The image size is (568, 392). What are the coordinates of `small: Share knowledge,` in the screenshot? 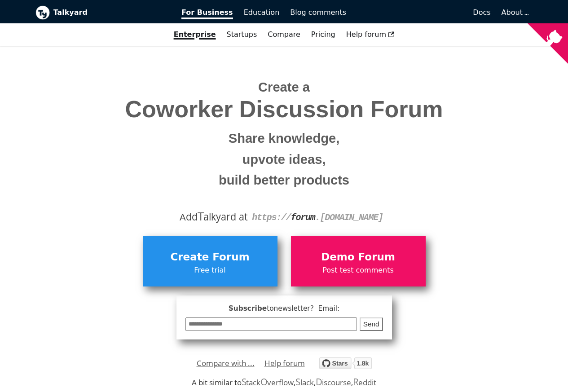 It's located at (284, 138).